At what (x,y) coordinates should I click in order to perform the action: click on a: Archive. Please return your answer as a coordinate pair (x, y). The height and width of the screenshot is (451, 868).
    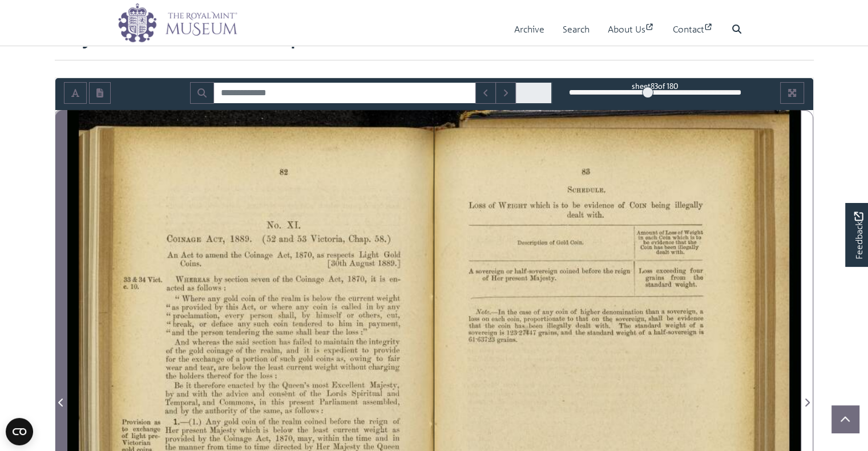
    Looking at the image, I should click on (529, 29).